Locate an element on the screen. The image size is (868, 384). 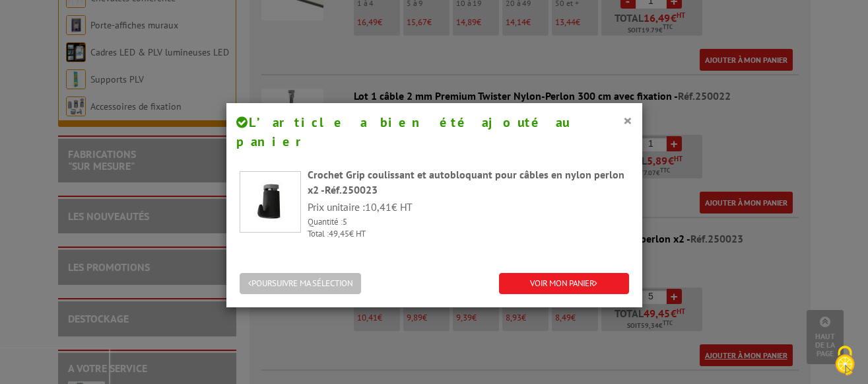
h4: L’article a bien été ajouté au panier is located at coordinates (434, 131).